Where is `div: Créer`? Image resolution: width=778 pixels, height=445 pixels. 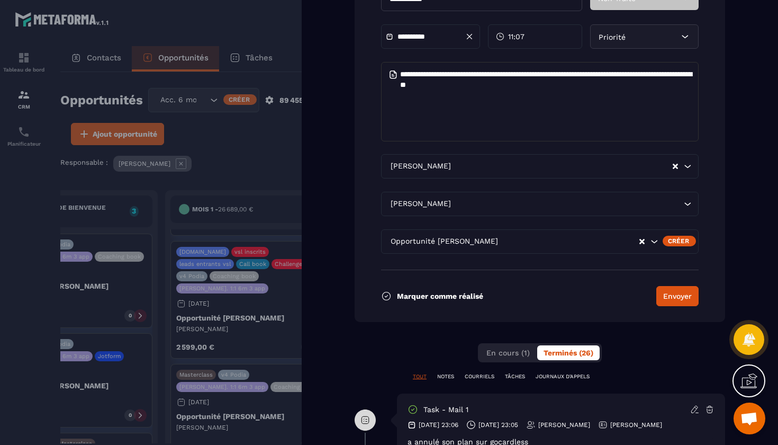
div: Créer is located at coordinates (679, 241).